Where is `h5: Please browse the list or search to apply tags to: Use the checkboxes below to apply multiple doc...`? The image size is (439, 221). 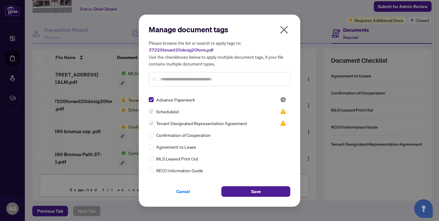 h5: Please browse the list or search to apply tags to: Use the checkboxes below to apply multiple doc... is located at coordinates (219, 53).